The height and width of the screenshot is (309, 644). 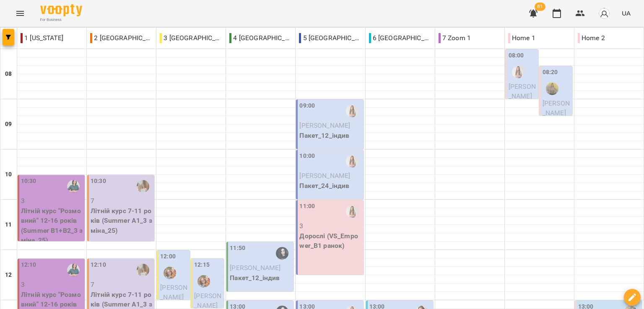 I want to click on img: avatar_s.png, so click(x=604, y=14).